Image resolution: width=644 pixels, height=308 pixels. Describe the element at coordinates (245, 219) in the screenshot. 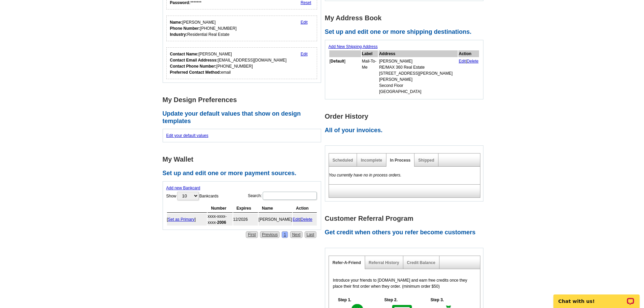

I see `td: 12/2026` at that location.